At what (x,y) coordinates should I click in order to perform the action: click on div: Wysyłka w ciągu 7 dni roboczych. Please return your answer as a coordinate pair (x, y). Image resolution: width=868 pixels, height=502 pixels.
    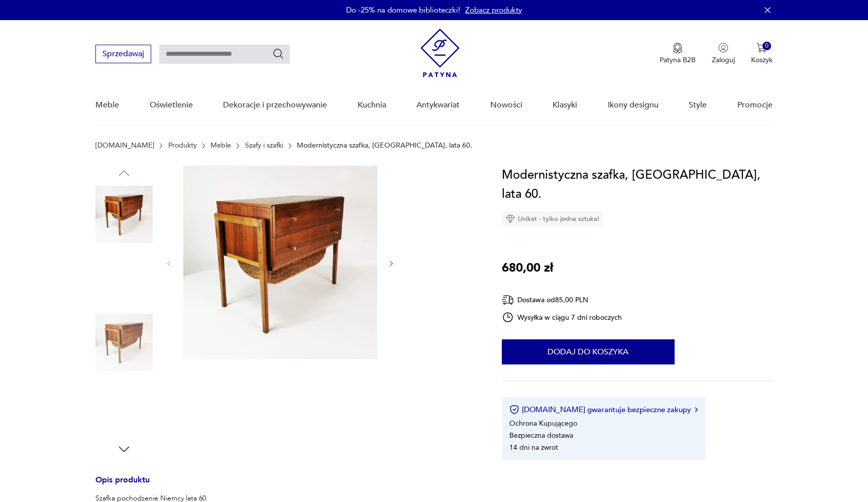
    Looking at the image, I should click on (562, 317).